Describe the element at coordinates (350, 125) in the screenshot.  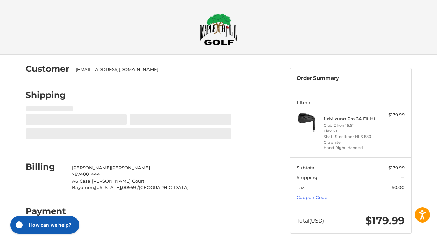
I see `li: Club 2 Iron 16.5°` at that location.